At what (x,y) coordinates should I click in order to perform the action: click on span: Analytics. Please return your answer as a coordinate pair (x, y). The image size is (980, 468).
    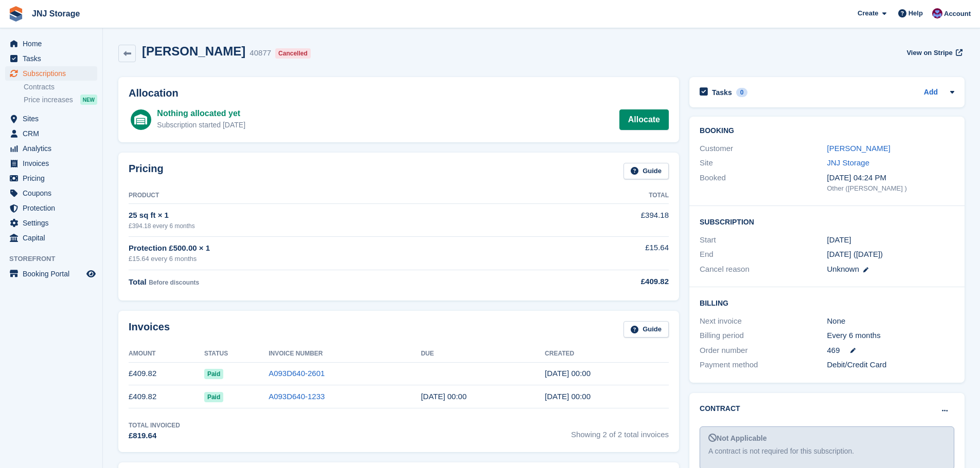
    Looking at the image, I should click on (54, 149).